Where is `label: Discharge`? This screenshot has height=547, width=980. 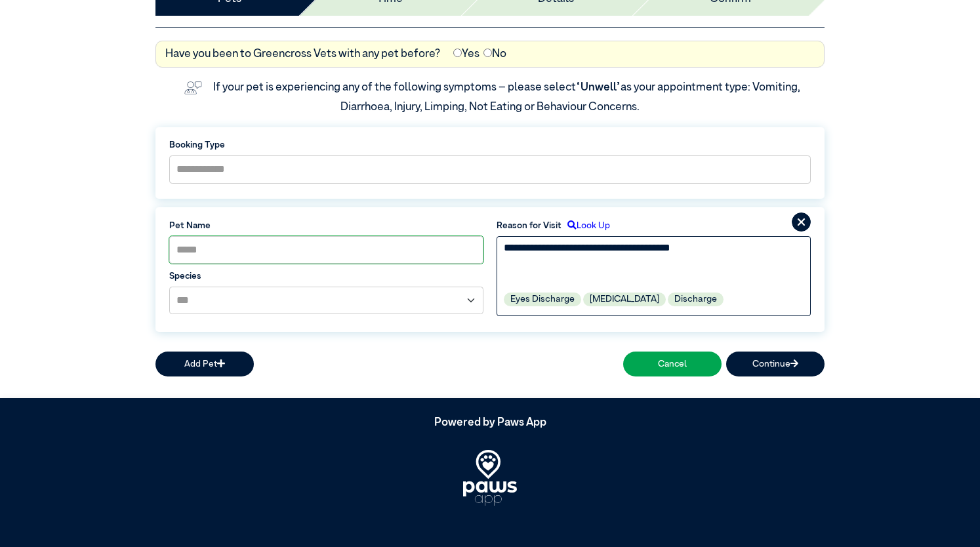 label: Discharge is located at coordinates (695, 299).